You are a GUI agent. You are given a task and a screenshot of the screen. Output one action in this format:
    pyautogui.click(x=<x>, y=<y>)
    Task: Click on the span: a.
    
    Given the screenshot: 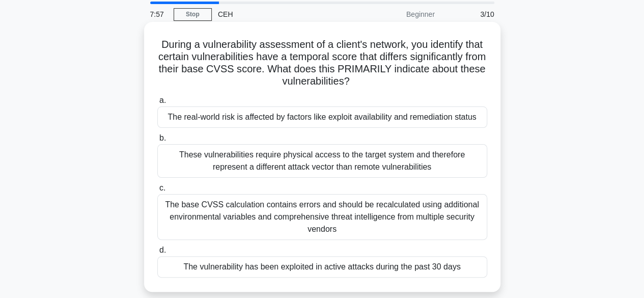 What is the action you would take?
    pyautogui.click(x=162, y=100)
    